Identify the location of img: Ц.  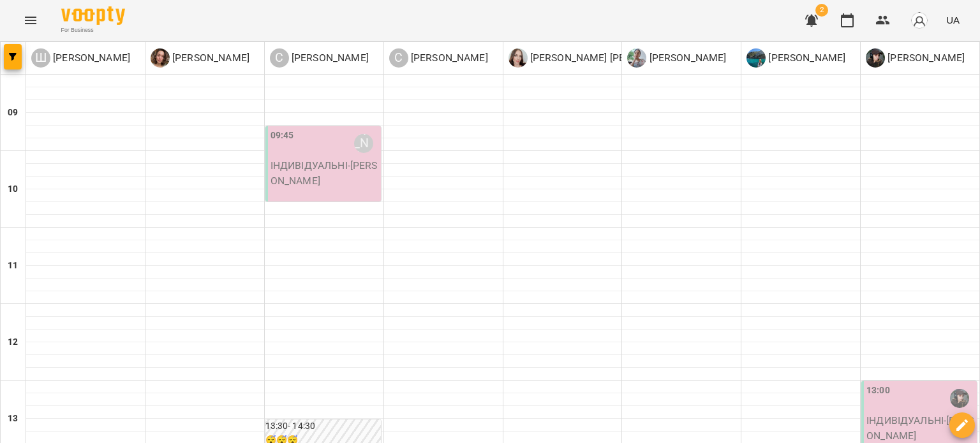
(161, 58).